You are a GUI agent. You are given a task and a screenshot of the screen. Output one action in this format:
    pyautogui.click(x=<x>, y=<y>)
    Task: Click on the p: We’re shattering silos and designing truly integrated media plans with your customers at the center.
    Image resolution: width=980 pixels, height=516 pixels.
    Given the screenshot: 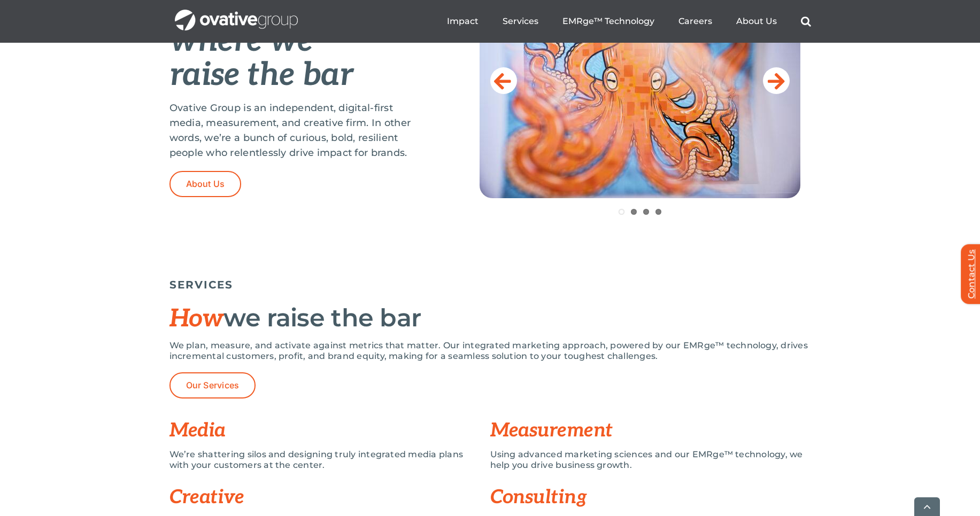 What is the action you would take?
    pyautogui.click(x=322, y=461)
    